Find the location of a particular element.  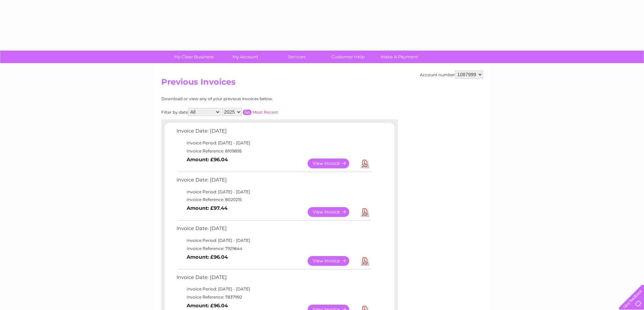

div: Account number is located at coordinates (451, 75).